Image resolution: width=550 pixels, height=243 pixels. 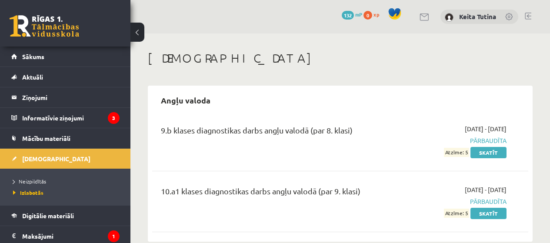 What do you see at coordinates (376, 14) in the screenshot?
I see `span: xp` at bounding box center [376, 14].